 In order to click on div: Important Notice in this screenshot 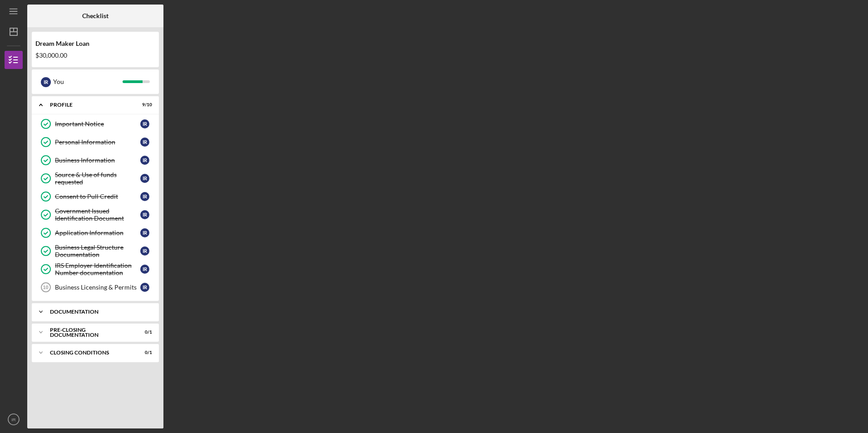, I will do `click(98, 124)`.